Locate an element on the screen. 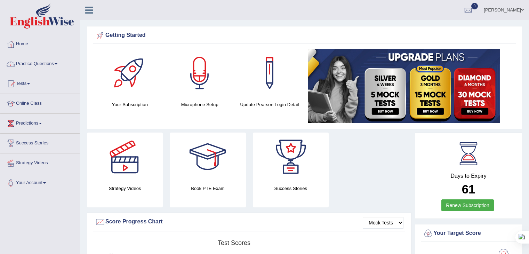  h4: Success Stories is located at coordinates (291, 188).